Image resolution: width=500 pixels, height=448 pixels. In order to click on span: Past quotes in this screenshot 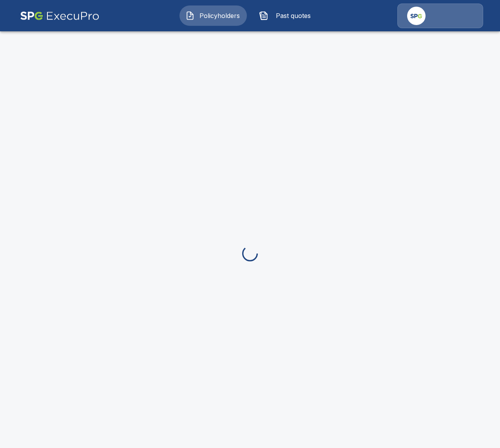, I will do `click(293, 16)`.